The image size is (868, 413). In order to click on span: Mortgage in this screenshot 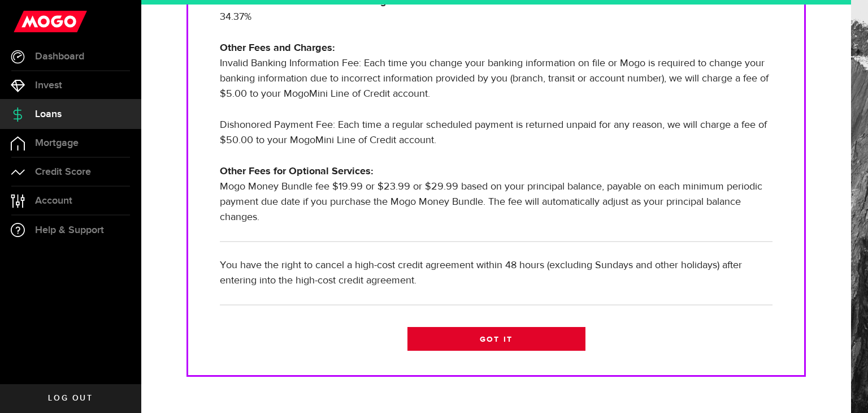, I will do `click(56, 143)`.